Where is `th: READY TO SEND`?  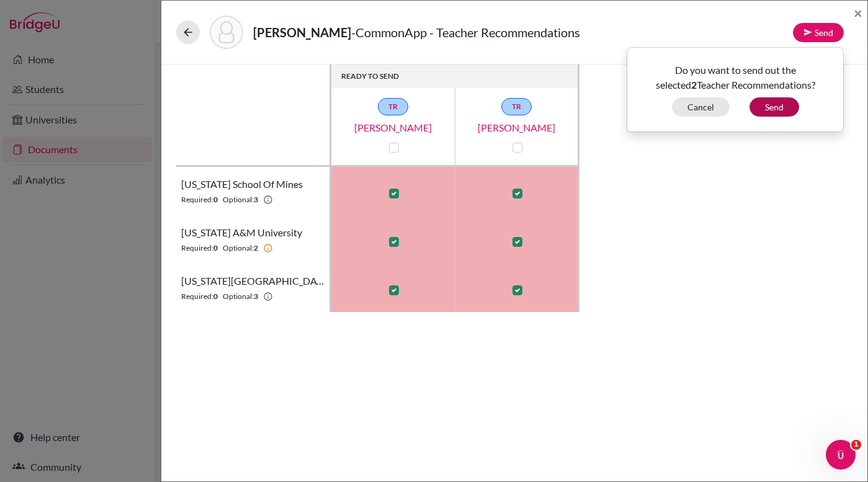
th: READY TO SEND is located at coordinates (455, 76).